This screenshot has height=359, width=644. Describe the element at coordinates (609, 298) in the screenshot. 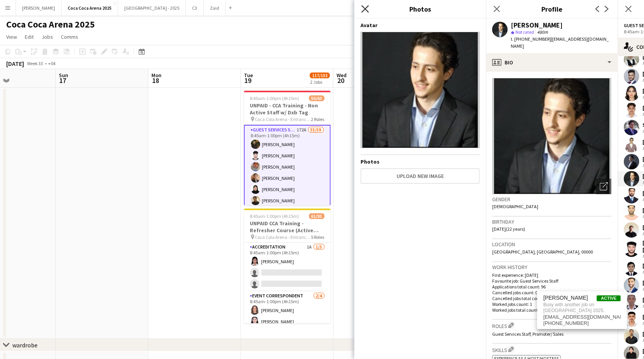

I see `span: Active` at that location.